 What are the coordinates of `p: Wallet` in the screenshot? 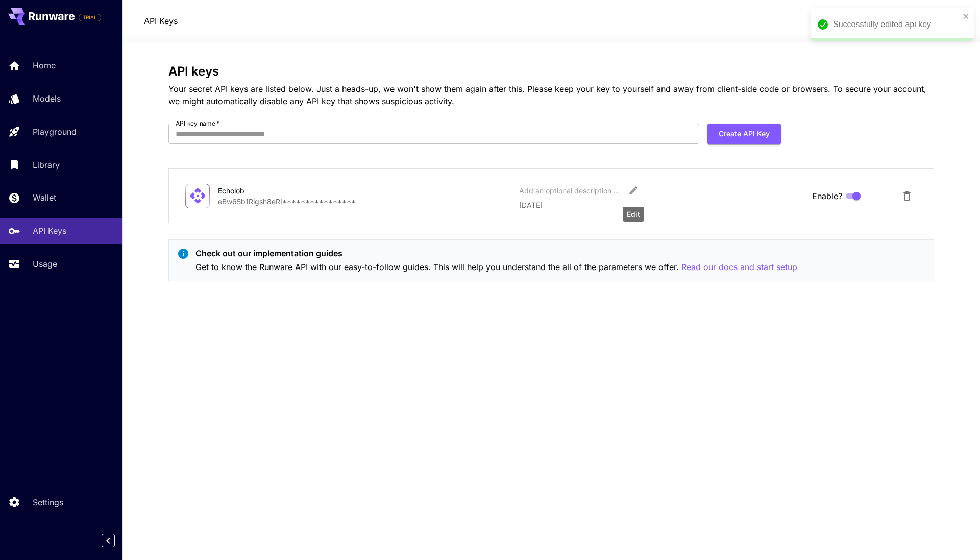 It's located at (44, 197).